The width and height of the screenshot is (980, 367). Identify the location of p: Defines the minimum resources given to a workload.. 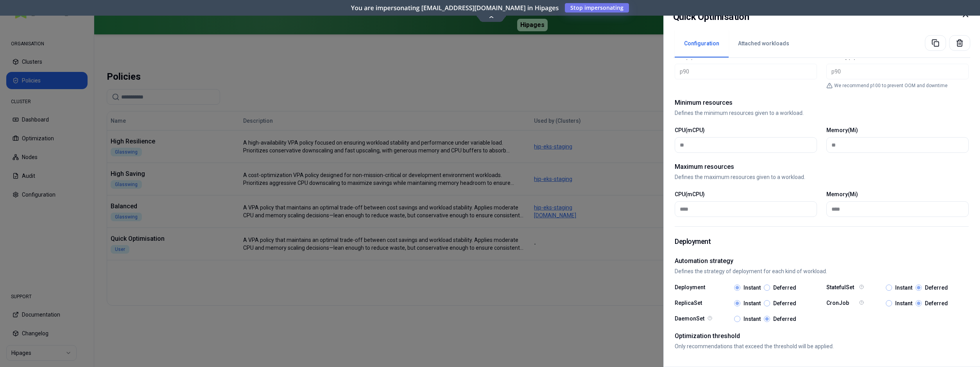
(822, 113).